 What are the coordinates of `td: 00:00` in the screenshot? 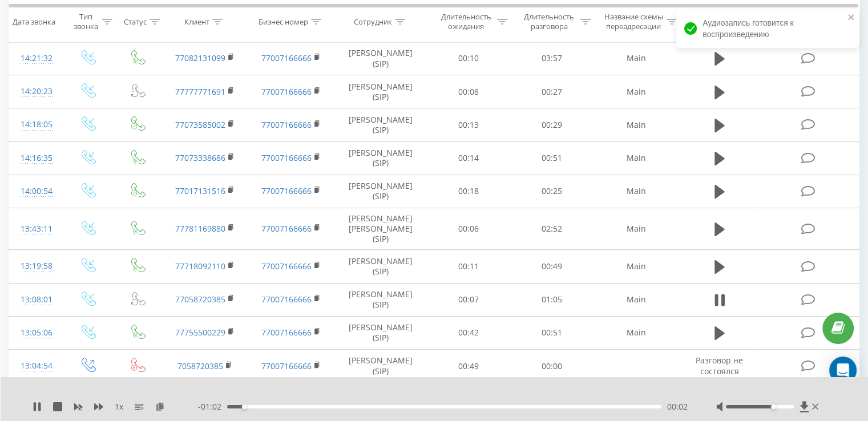 It's located at (551, 367).